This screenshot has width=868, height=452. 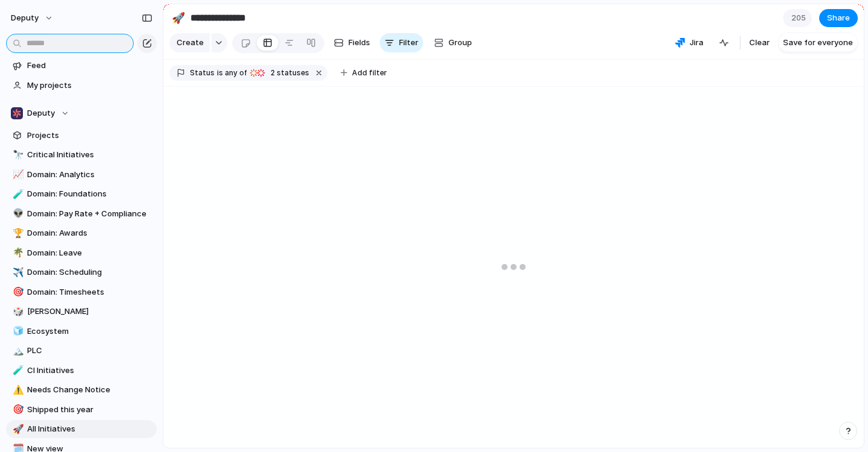 I want to click on a: 🧊Ecosystem, so click(x=81, y=332).